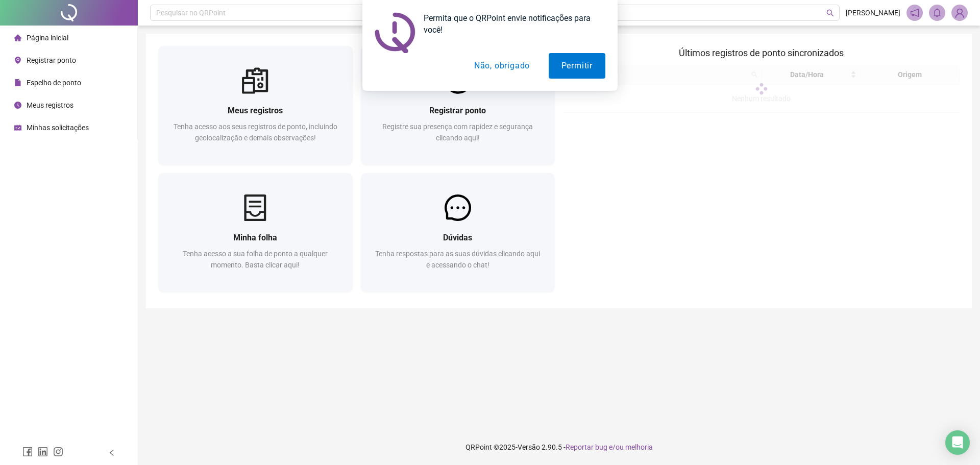 The height and width of the screenshot is (465, 980). I want to click on span: Tenha respostas para as suas dúvidas clicando aqui e acessando o chat!, so click(458, 260).